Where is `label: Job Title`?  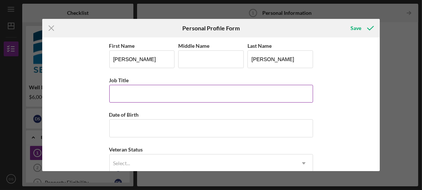 label: Job Title is located at coordinates (119, 80).